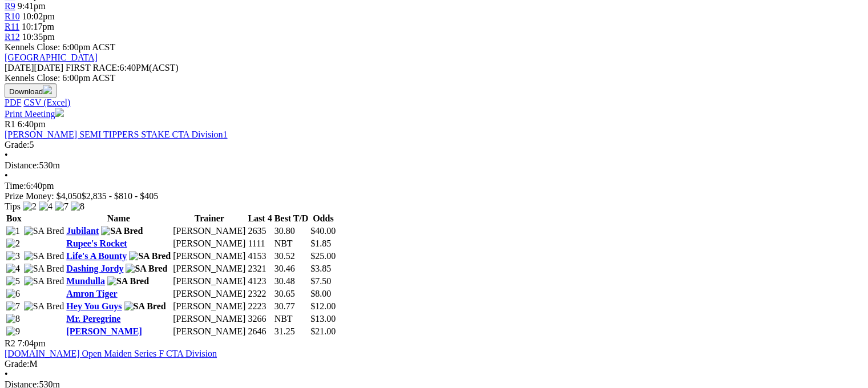 This screenshot has height=388, width=868. Describe the element at coordinates (292, 306) in the screenshot. I see `td: 30.77` at that location.